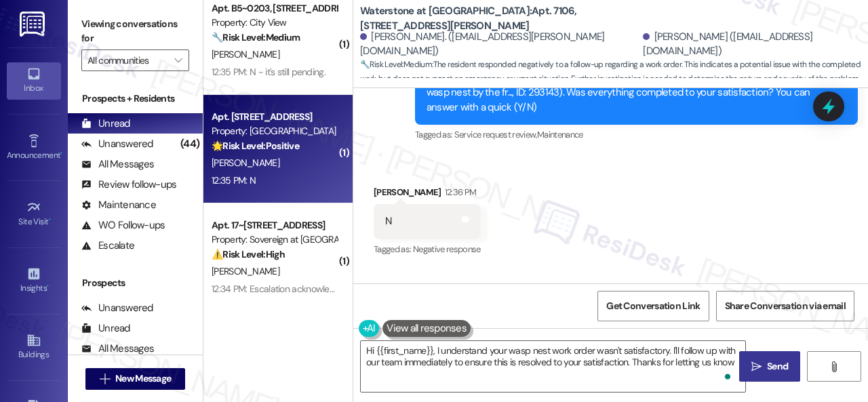  Describe the element at coordinates (248, 254) in the screenshot. I see `strong: ⚠️ Risk Level: High` at that location.